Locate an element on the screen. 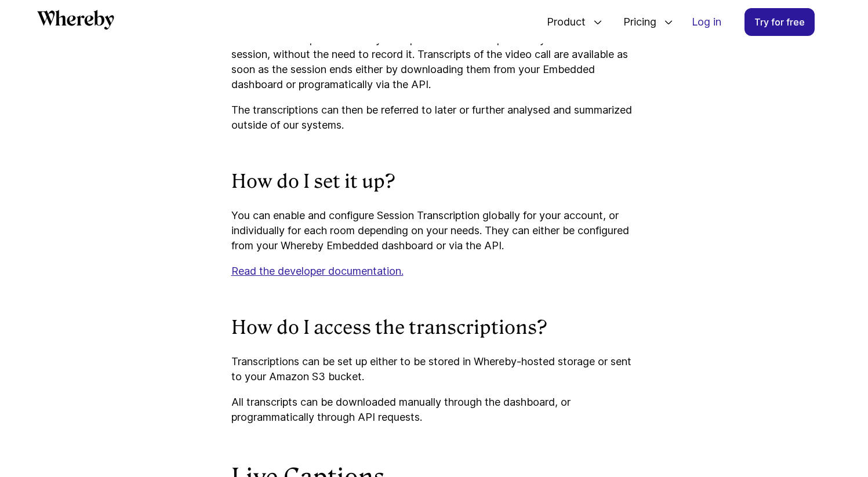 The width and height of the screenshot is (868, 477). span: Product is located at coordinates (562, 22).